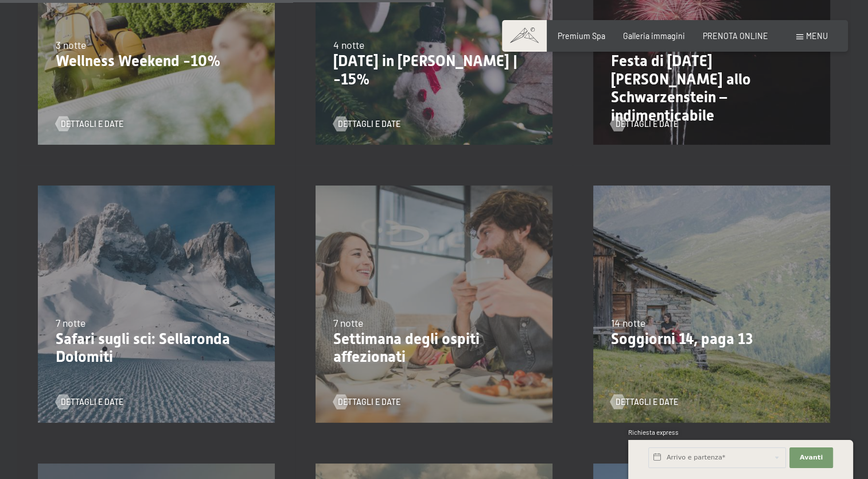  I want to click on p: Wellness Weekend -10%, so click(157, 62).